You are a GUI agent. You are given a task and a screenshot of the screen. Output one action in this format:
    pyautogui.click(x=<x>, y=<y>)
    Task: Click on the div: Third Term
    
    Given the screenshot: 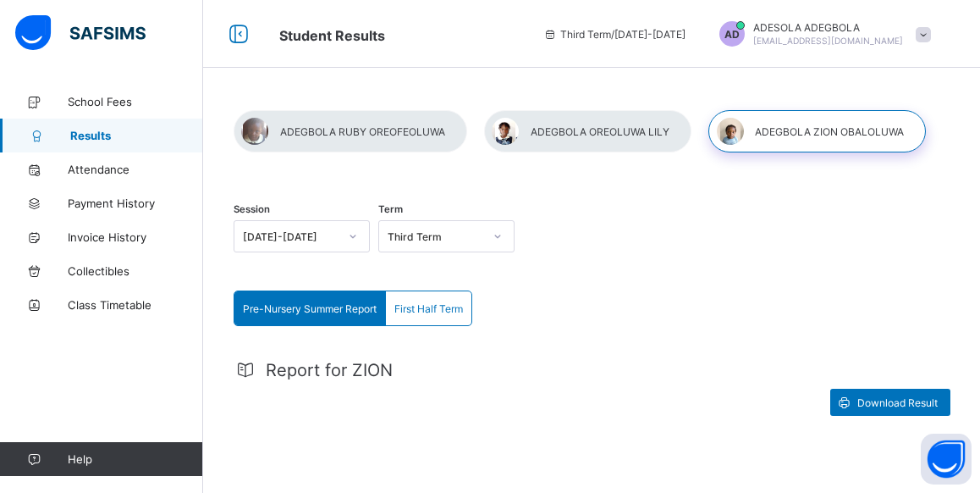 What is the action you would take?
    pyautogui.click(x=435, y=236)
    